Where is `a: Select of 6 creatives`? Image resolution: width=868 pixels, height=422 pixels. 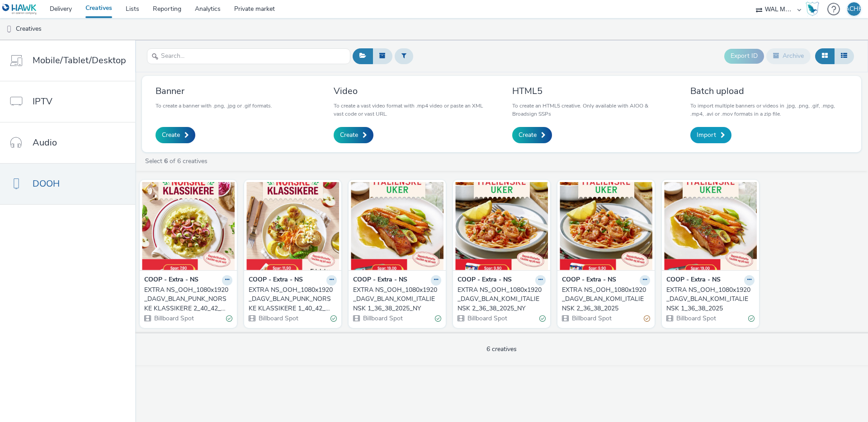
a: Select of 6 creatives is located at coordinates (178, 161).